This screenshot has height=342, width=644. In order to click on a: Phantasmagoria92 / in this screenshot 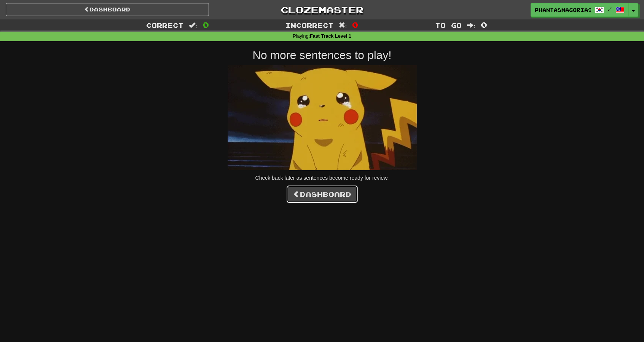, I will do `click(579, 10)`.